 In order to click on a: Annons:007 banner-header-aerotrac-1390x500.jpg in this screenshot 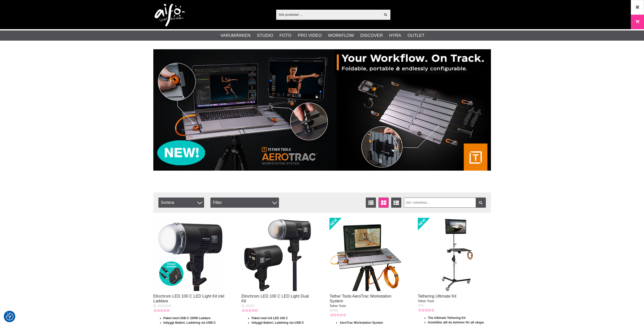, I will do `click(322, 110)`.